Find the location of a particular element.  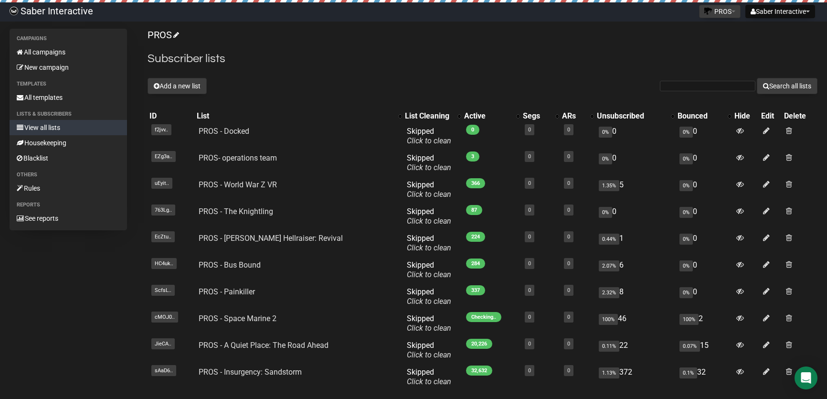

span: JieCA.. is located at coordinates (163, 343).